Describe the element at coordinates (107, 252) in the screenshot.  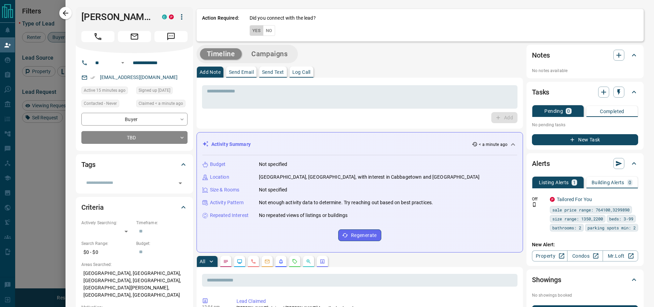
I see `p: $0 - $0` at that location.